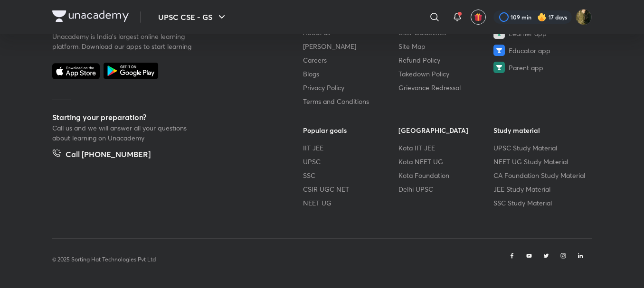 The width and height of the screenshot is (644, 288). What do you see at coordinates (350, 60) in the screenshot?
I see `a: Careers` at bounding box center [350, 60].